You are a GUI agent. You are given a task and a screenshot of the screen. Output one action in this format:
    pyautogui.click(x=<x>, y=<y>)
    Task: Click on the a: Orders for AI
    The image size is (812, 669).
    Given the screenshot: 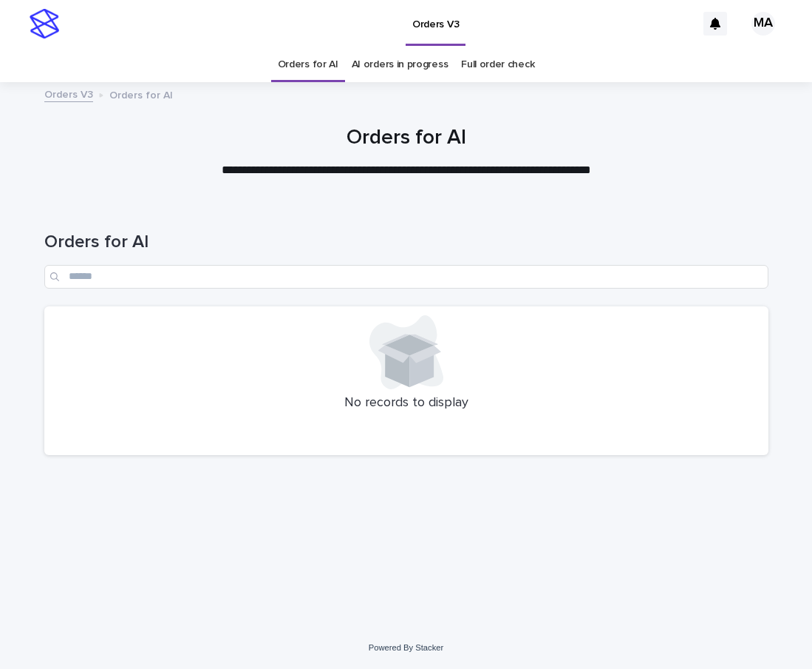 What is the action you would take?
    pyautogui.click(x=308, y=65)
    